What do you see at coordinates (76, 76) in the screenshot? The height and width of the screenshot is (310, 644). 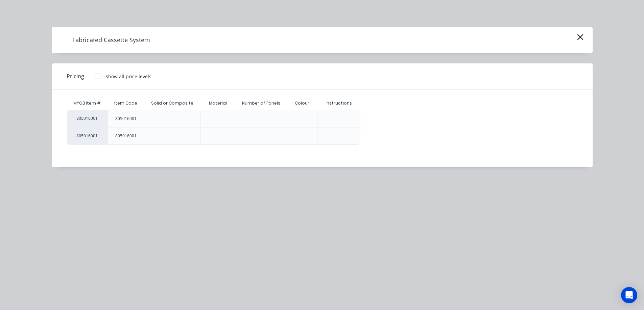 I see `span: Pricing` at bounding box center [76, 76].